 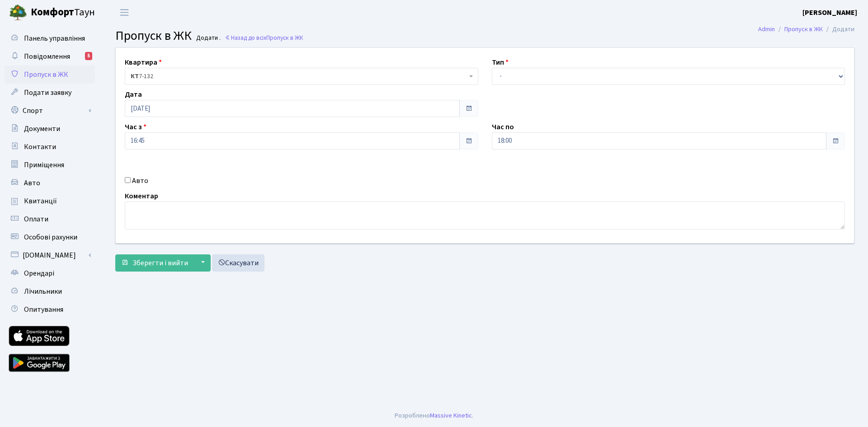 What do you see at coordinates (124, 12) in the screenshot?
I see `button: Переключити навігацію` at bounding box center [124, 12].